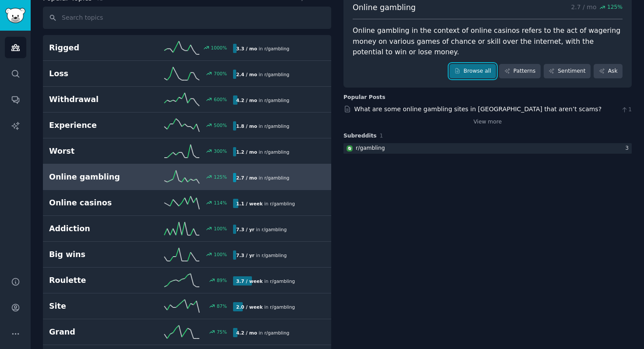  I want to click on b: 3.3 / mo, so click(247, 49).